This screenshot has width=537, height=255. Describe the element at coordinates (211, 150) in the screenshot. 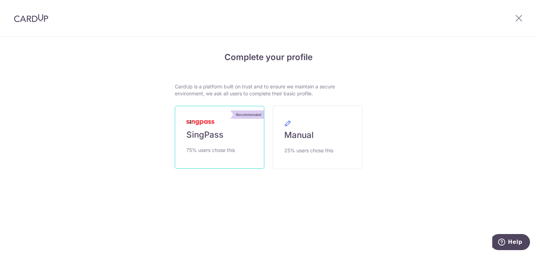

I see `span: 75% users chose this` at that location.